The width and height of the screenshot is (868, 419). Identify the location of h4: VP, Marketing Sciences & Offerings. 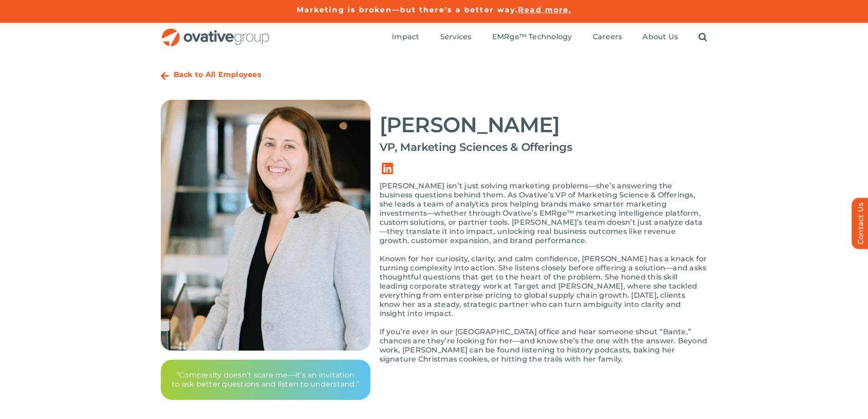
(544, 147).